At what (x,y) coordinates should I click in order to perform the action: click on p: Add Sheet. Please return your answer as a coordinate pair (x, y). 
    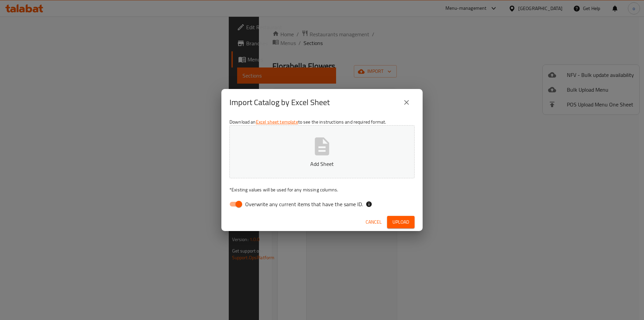
    Looking at the image, I should click on (322, 164).